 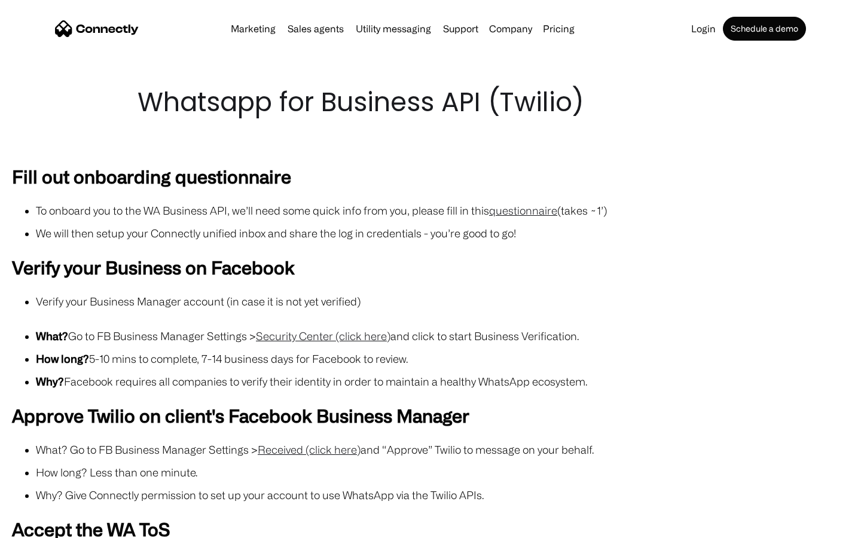 I want to click on strong: Why?, so click(x=50, y=382).